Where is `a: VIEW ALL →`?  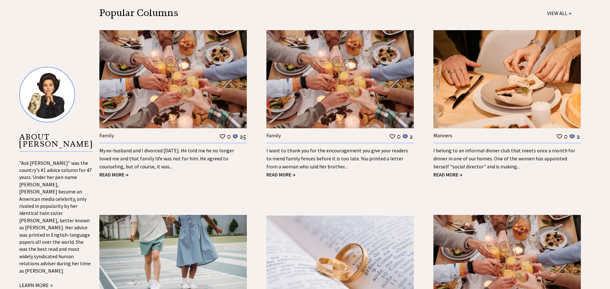 a: VIEW ALL → is located at coordinates (559, 13).